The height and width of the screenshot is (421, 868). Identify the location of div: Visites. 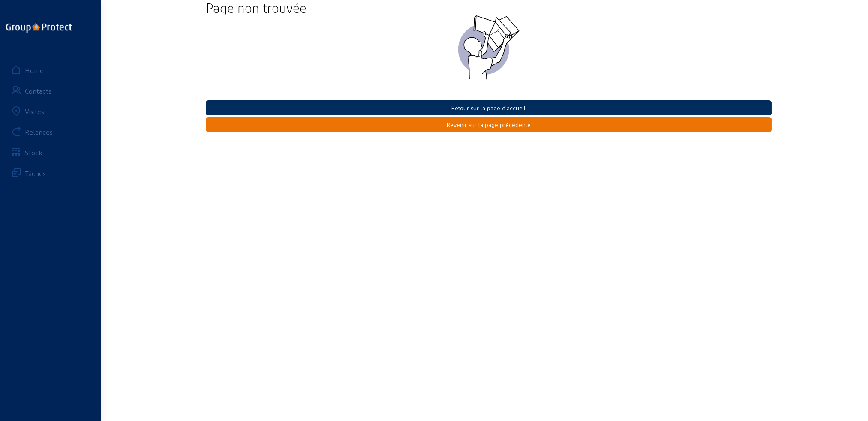
(34, 111).